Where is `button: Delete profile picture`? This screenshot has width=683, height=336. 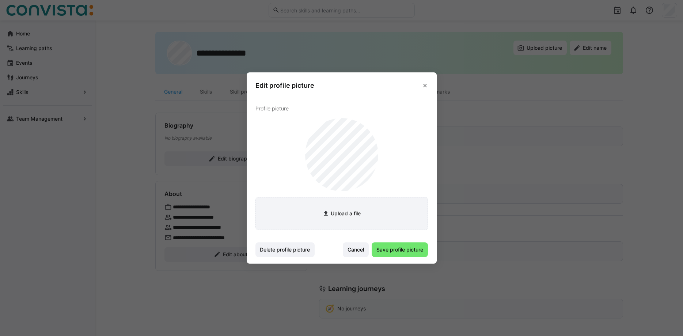
button: Delete profile picture is located at coordinates (285, 250).